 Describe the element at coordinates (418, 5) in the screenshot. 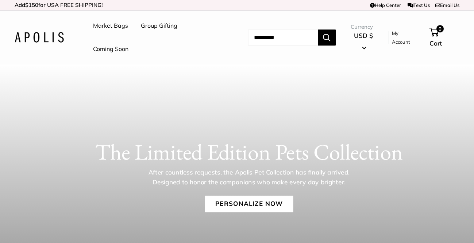

I see `a: Text Us` at that location.